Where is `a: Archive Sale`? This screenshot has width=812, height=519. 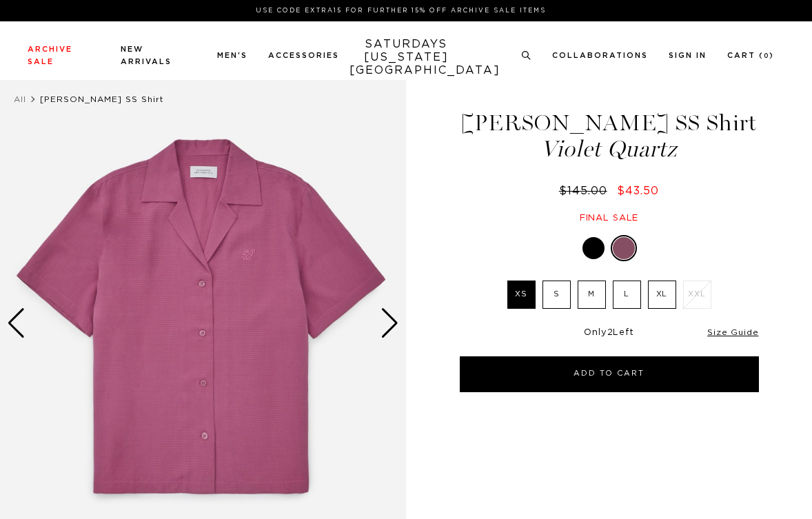 a: Archive Sale is located at coordinates (50, 55).